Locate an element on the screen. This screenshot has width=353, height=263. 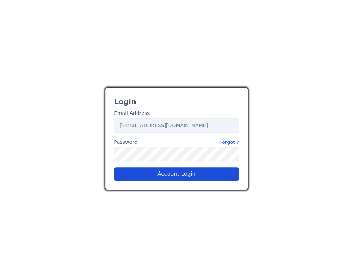
a: Forgot ? is located at coordinates (229, 142).